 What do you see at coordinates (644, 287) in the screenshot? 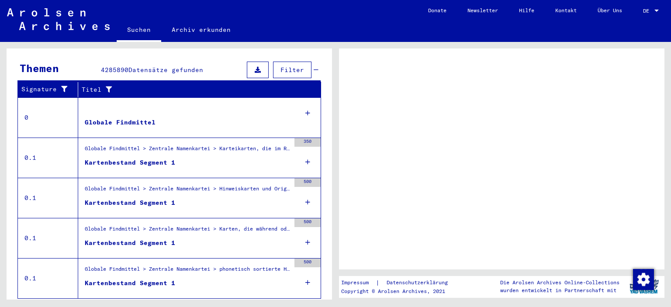
I see `img: yv_logo.png` at bounding box center [644, 287].